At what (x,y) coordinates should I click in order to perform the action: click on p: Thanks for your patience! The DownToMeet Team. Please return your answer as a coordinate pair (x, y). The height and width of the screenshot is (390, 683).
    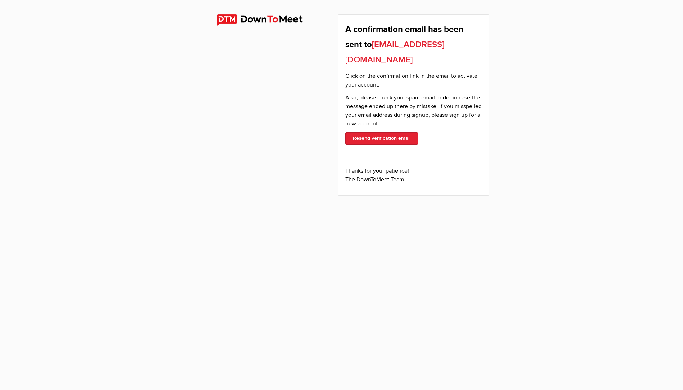
    Looking at the image, I should click on (413, 177).